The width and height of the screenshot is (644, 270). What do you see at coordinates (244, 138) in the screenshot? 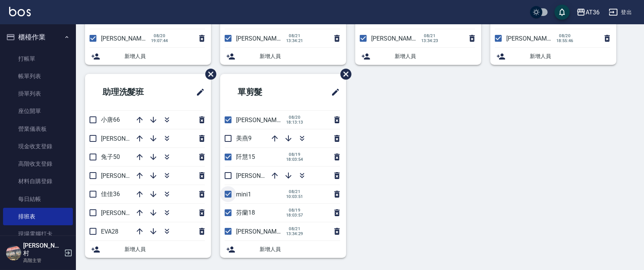
I see `span: 美燕9` at bounding box center [244, 138].